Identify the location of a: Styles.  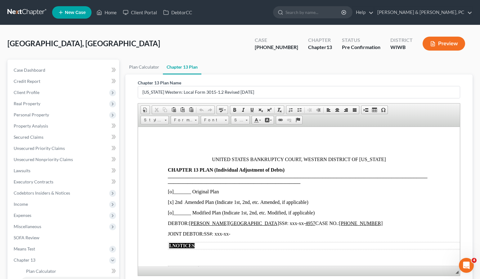
(155, 120).